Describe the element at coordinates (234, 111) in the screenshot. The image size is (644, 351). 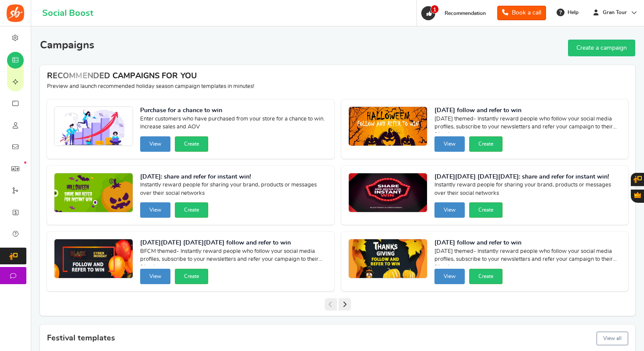
I see `strong: Purchase for a chance to win` at that location.